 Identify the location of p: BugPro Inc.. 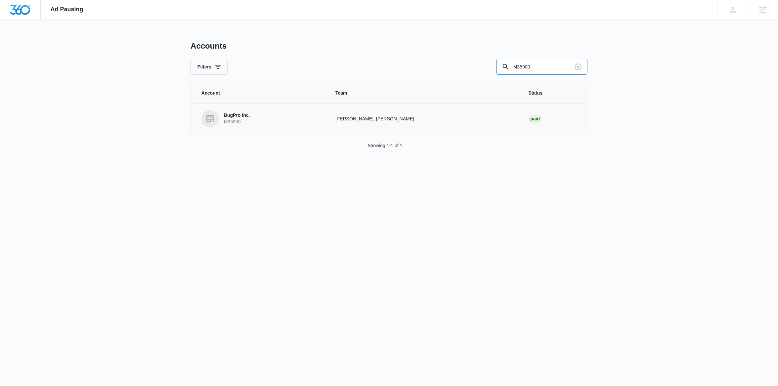
(237, 115).